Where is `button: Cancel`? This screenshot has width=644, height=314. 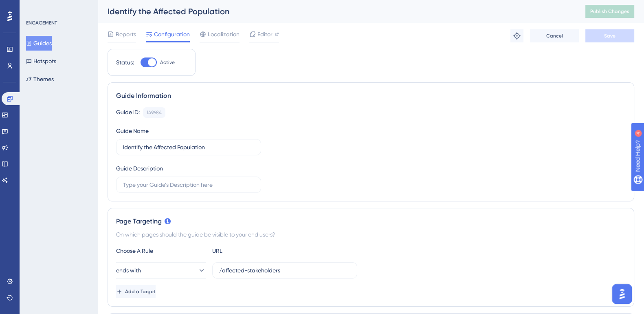
button: Cancel is located at coordinates (554, 36).